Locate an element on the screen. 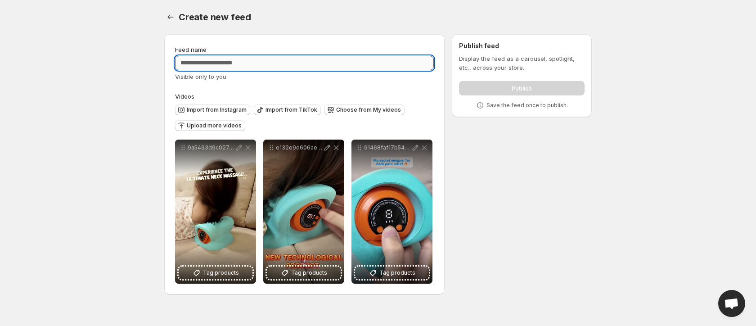  span: Import from TikTok is located at coordinates (291, 110).